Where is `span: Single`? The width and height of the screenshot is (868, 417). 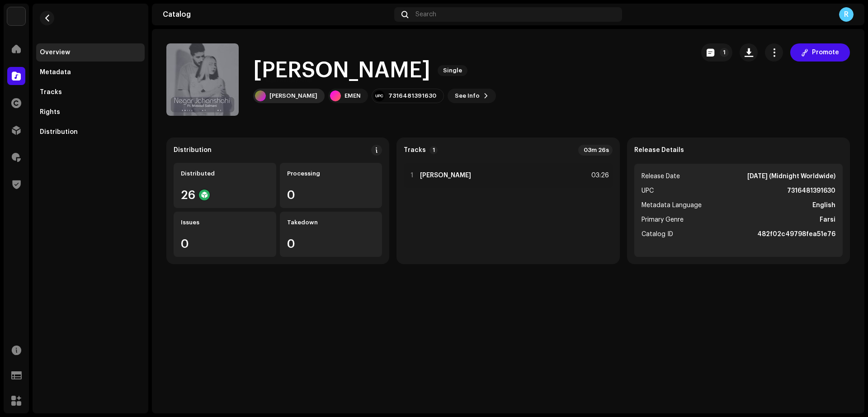 span: Single is located at coordinates (453, 71).